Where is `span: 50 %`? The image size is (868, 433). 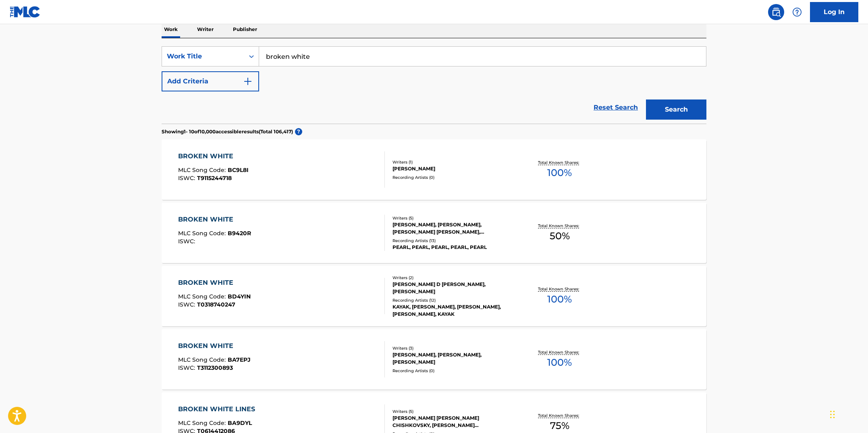 span: 50 % is located at coordinates (560, 236).